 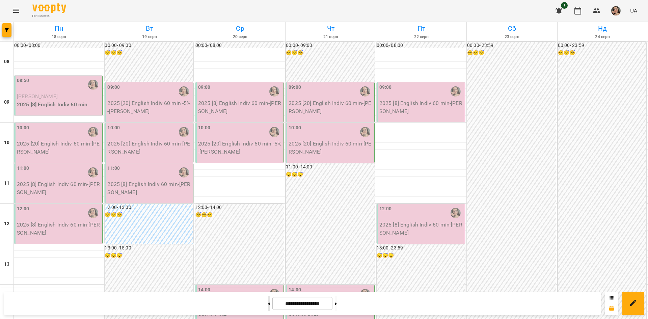 I want to click on h6: 11, so click(x=7, y=183).